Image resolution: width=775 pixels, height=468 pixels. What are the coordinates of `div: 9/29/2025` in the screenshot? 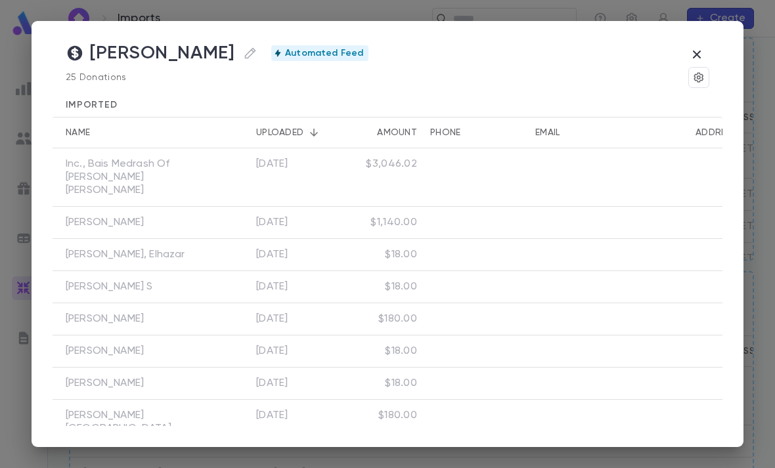 It's located at (272, 416).